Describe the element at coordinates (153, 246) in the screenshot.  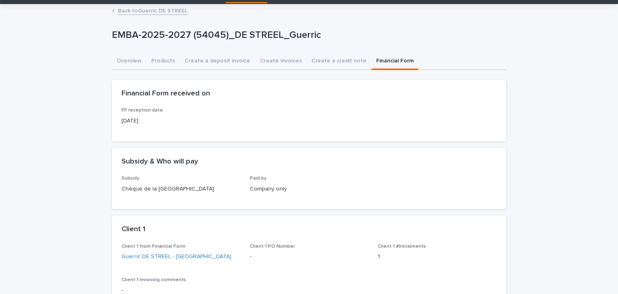
I see `span: Client 1 from Financial Form` at that location.